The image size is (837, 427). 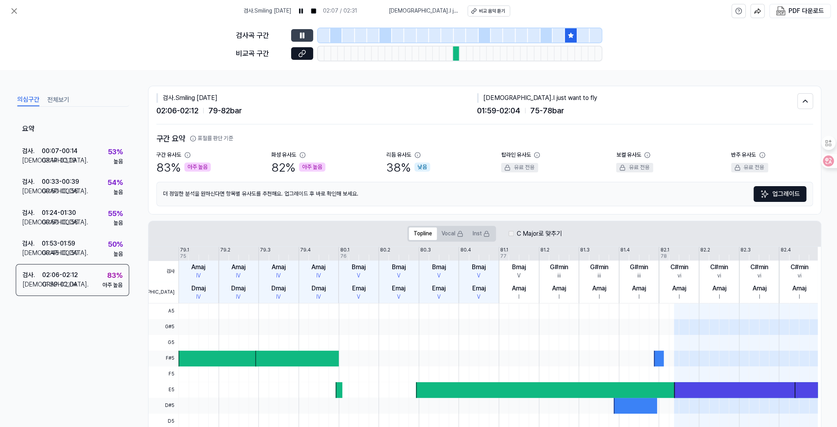 What do you see at coordinates (504, 250) in the screenshot?
I see `div: 81.1` at bounding box center [504, 250].